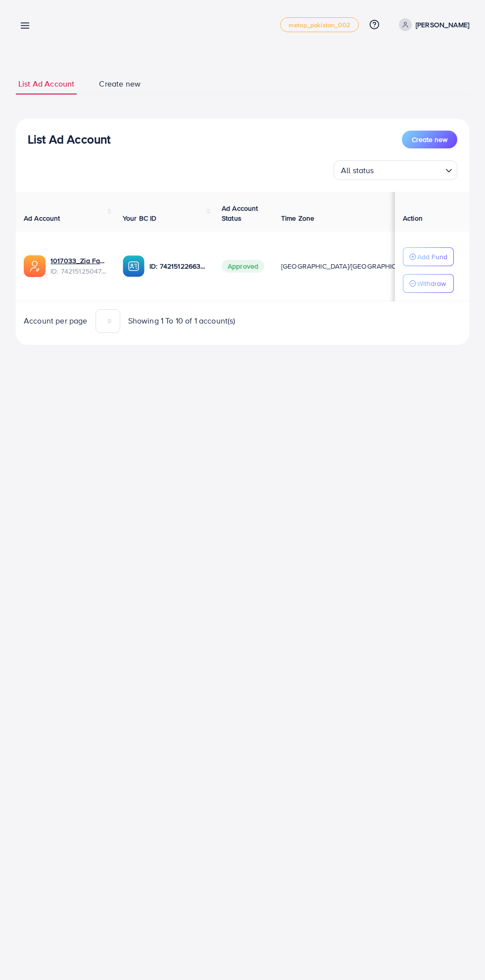 This screenshot has height=980, width=485. What do you see at coordinates (35, 266) in the screenshot?
I see `img: ic-ads-acc.e4c84228.svg` at bounding box center [35, 266].